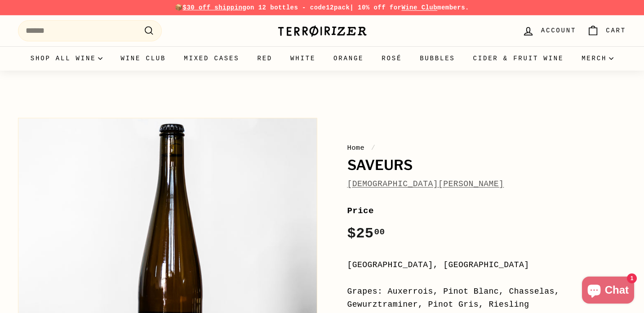  What do you see at coordinates (597, 59) in the screenshot?
I see `summary: Merch` at bounding box center [597, 59].